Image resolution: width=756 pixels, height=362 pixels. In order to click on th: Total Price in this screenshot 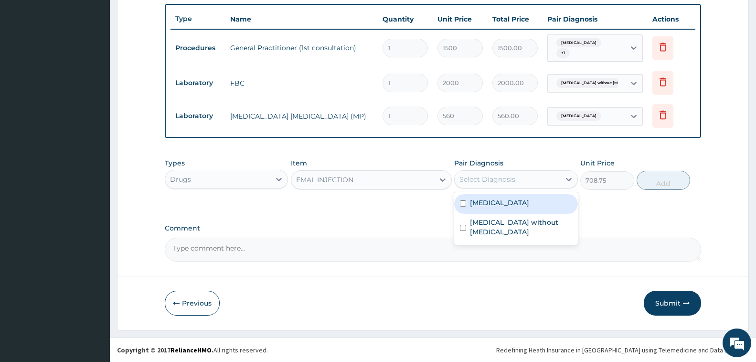, I will do `click(515, 19)`.